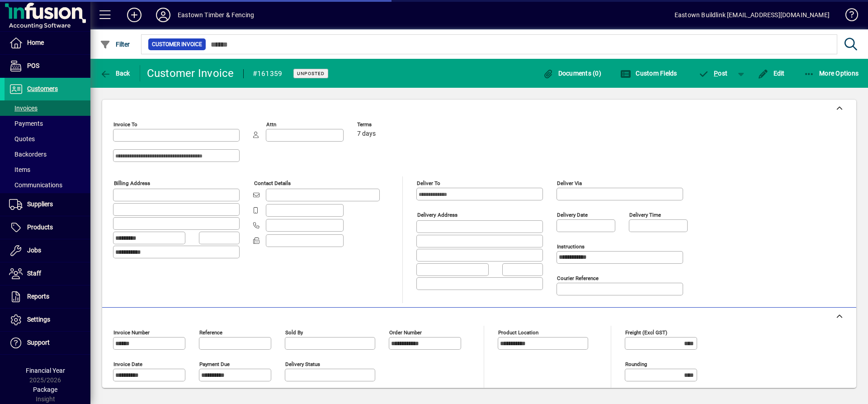 The height and width of the screenshot is (404, 868). What do you see at coordinates (649, 73) in the screenshot?
I see `button: Custom Fields` at bounding box center [649, 73].